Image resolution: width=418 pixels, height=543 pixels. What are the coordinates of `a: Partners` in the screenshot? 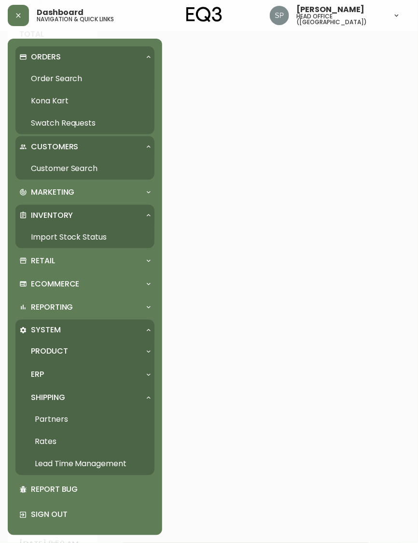 It's located at (85, 420).